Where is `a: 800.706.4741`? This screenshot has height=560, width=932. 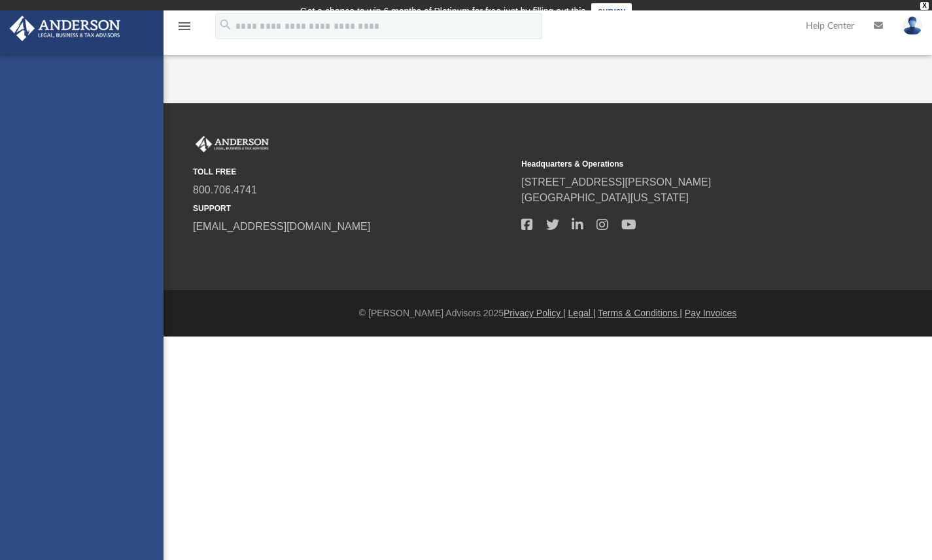 a: 800.706.4741 is located at coordinates (225, 190).